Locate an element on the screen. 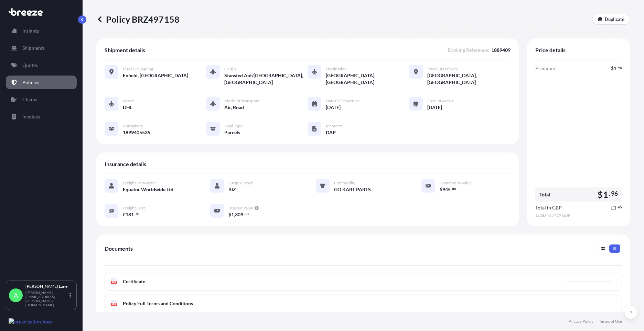 This screenshot has width=644, height=331. a: Terms of Use is located at coordinates (610, 322).